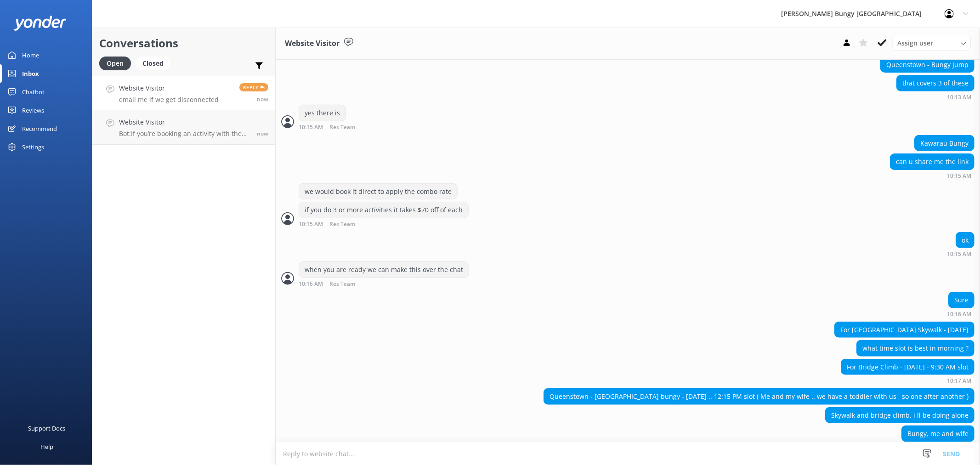 This screenshot has height=465, width=980. Describe the element at coordinates (907, 380) in the screenshot. I see `div: Aug 23 2025 10:17am (UTC +12:00) Pacific/Auckland` at that location.